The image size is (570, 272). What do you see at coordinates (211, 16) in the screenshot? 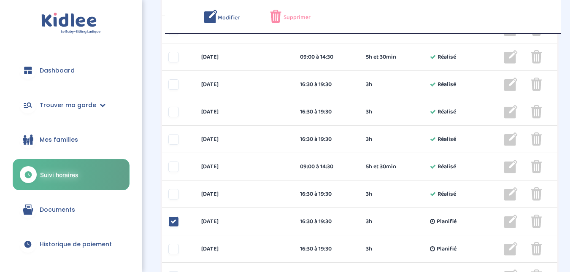
I see `img: modifier_bleu.png` at bounding box center [211, 16].